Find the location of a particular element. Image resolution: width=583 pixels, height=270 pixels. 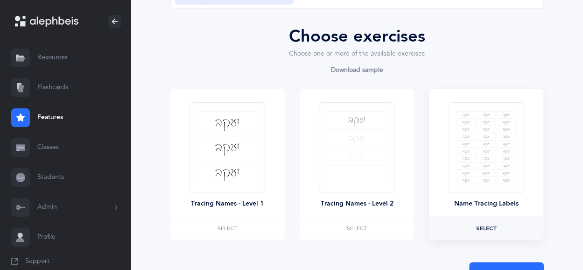

img: name-tracing-labels.svg is located at coordinates (486, 147).